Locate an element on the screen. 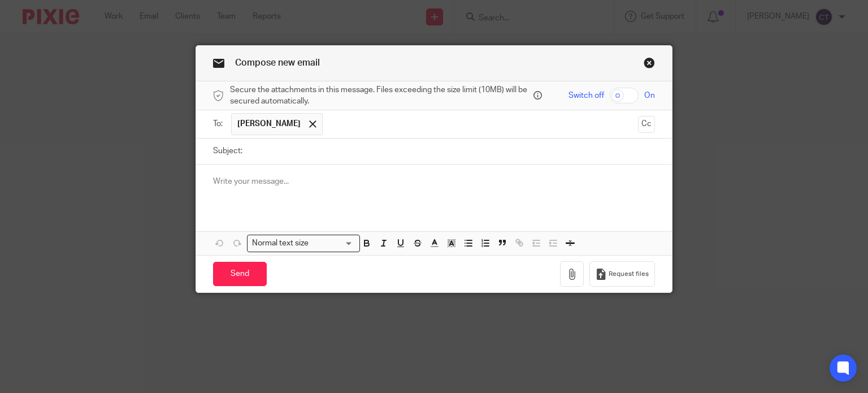  span: Compose new email is located at coordinates (278, 63).